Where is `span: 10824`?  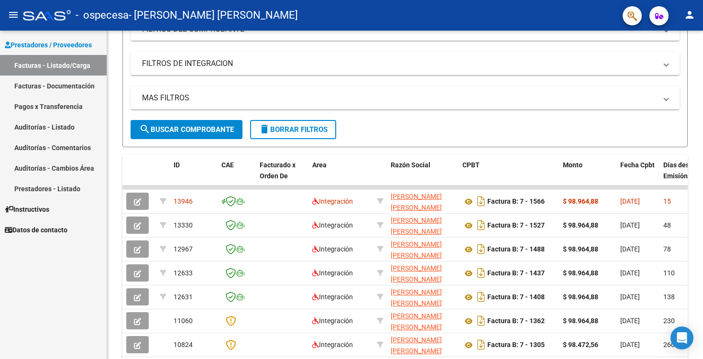
span: 10824 is located at coordinates (183, 345).